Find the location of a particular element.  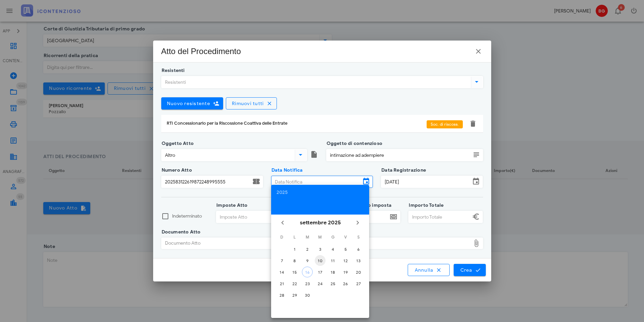

button: 29 is located at coordinates (295, 295).